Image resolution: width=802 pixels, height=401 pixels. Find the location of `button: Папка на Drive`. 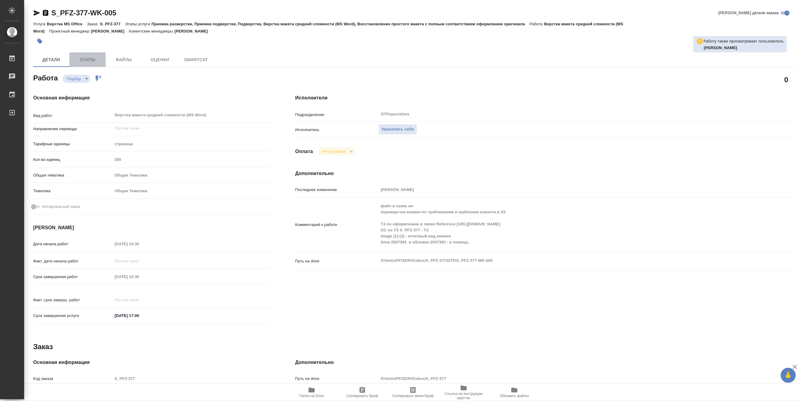

button: Папка на Drive is located at coordinates (312, 393).